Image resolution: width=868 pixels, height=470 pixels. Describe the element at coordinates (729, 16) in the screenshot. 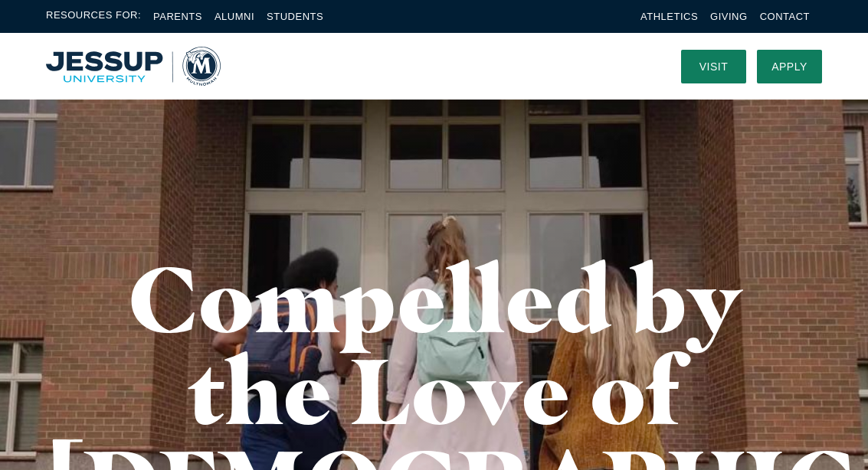

I see `a: Giving` at that location.